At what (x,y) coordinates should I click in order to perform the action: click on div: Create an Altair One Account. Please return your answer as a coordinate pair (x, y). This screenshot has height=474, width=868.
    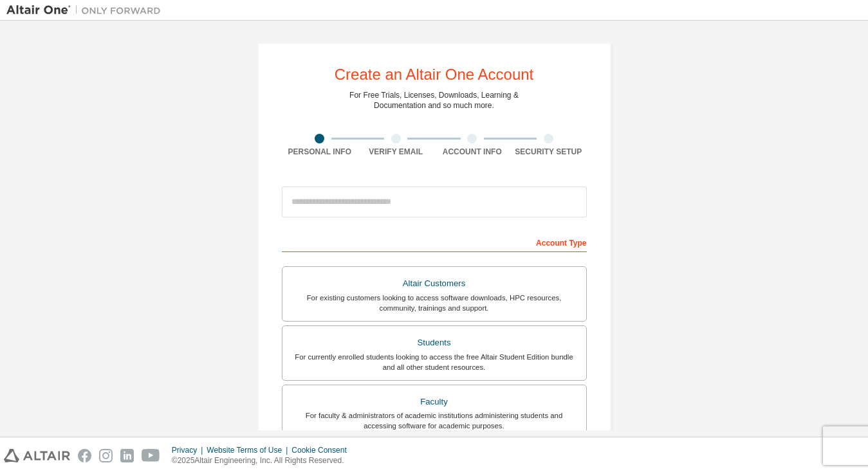
    Looking at the image, I should click on (435, 74).